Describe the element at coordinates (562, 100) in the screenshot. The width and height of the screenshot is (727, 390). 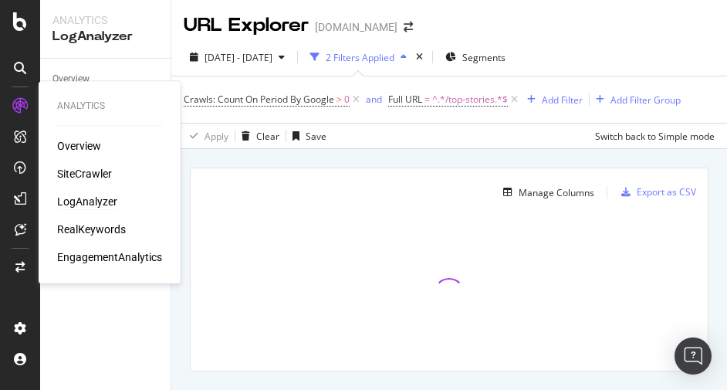
I see `div: Add Filter` at that location.